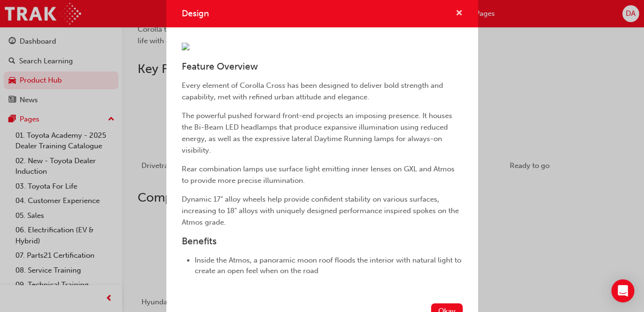 This screenshot has width=644, height=312. What do you see at coordinates (459, 14) in the screenshot?
I see `span: cross-icon` at bounding box center [459, 14].